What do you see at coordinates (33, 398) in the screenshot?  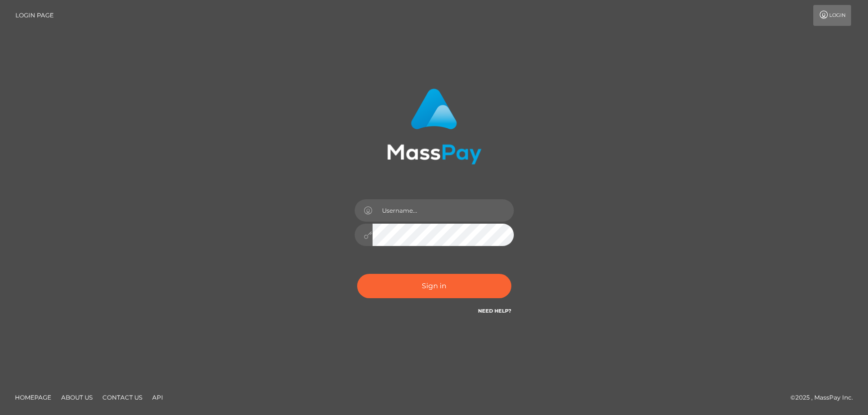 I see `a: Homepage` at bounding box center [33, 398].